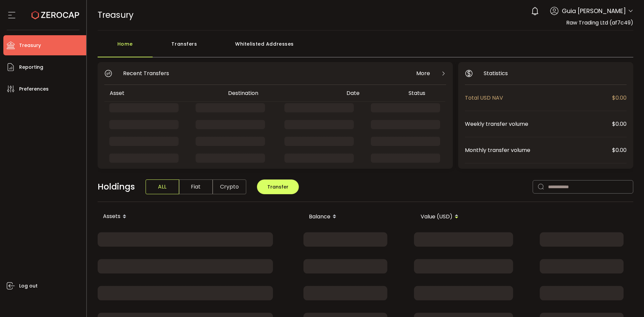  I want to click on span: Raw Trading Ltd (af7c49), so click(599, 23).